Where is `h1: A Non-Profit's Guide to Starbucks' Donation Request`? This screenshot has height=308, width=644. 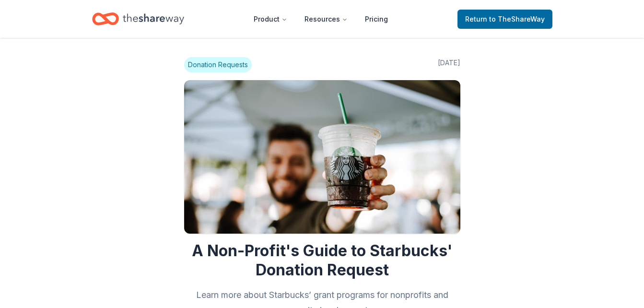
h1: A Non-Profit's Guide to Starbucks' Donation Request is located at coordinates (322, 261).